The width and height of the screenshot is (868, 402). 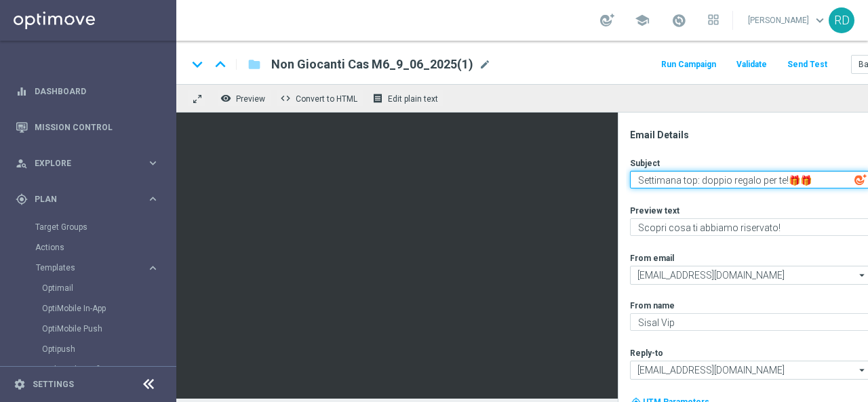 I want to click on span: Validate, so click(x=751, y=65).